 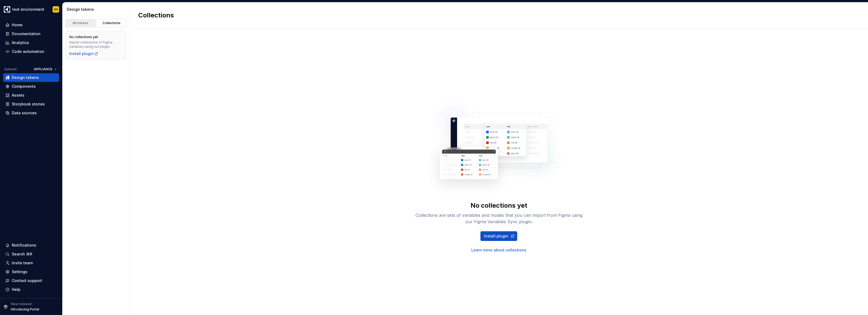 I want to click on div: All tokens, so click(x=81, y=23).